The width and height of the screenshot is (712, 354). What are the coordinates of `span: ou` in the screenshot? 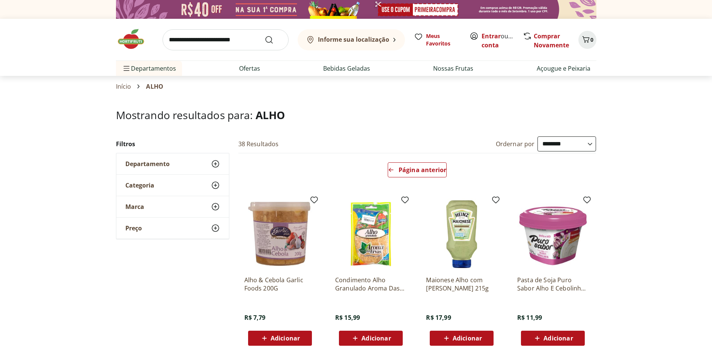 It's located at (498, 41).